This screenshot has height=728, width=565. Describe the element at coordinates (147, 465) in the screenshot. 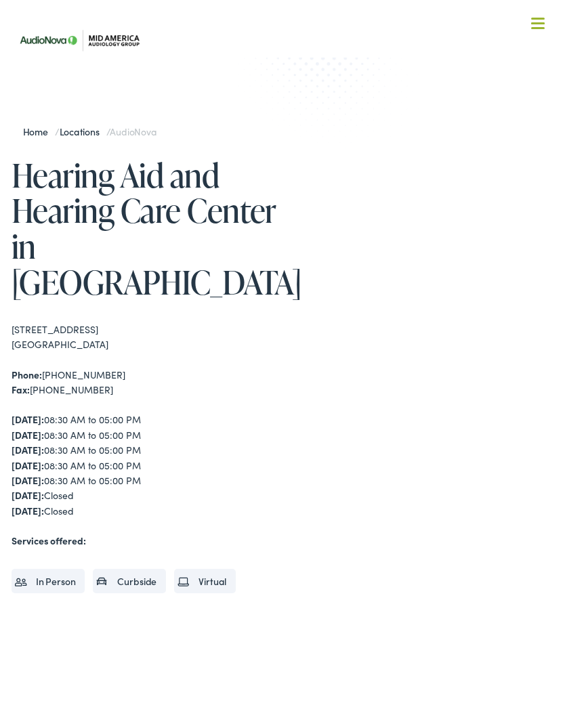

I see `div: 08:30 AM to 05:00 PM 08:30 AM to 05:00 PM 08:30 AM to 05:00 PM 08:30 AM to 05:00 PM 08:30 AM to 0...` at that location.